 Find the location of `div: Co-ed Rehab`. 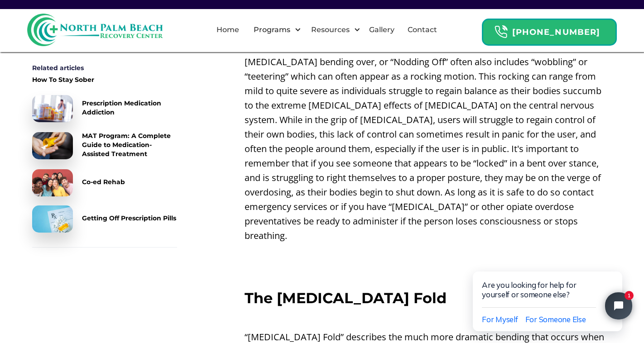

div: Co-ed Rehab is located at coordinates (103, 182).